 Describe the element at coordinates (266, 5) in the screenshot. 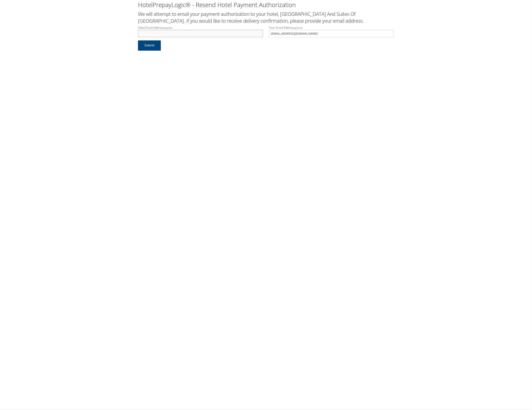

I see `h1: HotelPrepayLogic® - Resend Hotel Payment Authorization` at that location.